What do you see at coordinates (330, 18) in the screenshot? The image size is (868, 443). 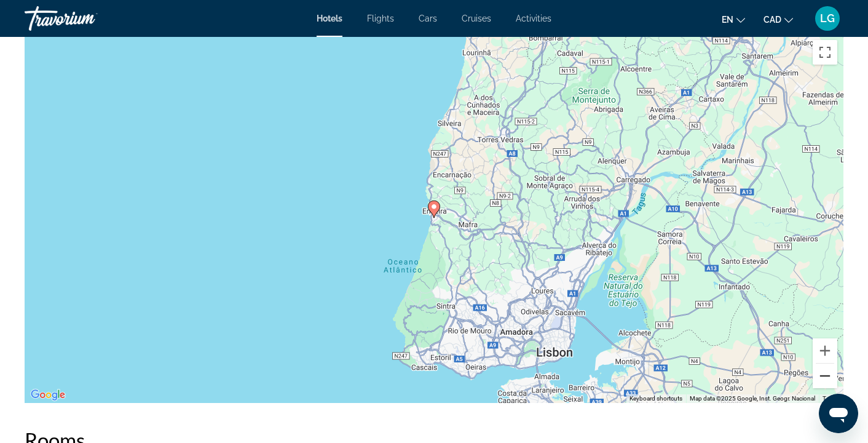 I see `a: Hotels` at bounding box center [330, 18].